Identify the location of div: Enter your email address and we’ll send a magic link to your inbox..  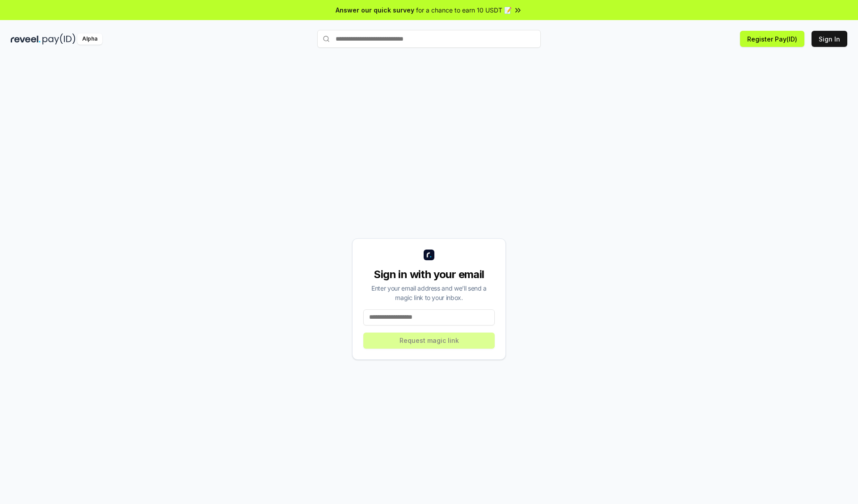
(429, 293).